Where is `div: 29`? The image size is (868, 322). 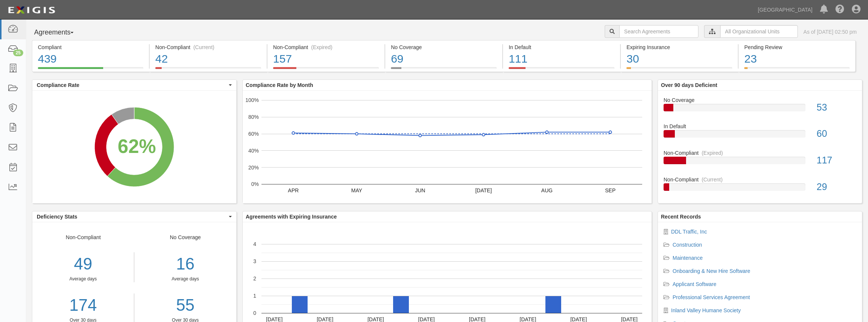 div: 29 is located at coordinates (837, 187).